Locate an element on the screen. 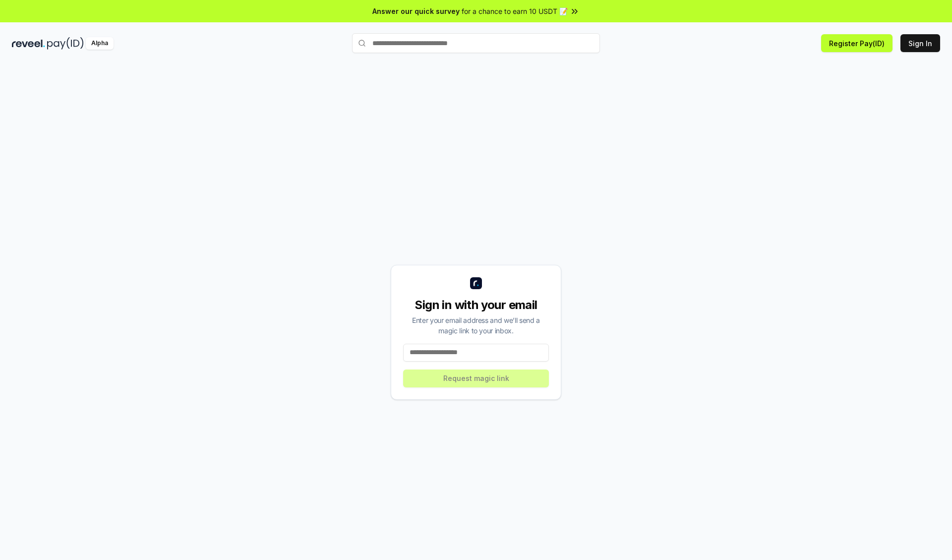 The width and height of the screenshot is (952, 560). img: reveel_dark is located at coordinates (29, 43).